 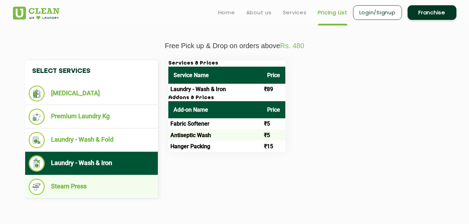 What do you see at coordinates (215, 110) in the screenshot?
I see `th: Add-on Name` at bounding box center [215, 110].